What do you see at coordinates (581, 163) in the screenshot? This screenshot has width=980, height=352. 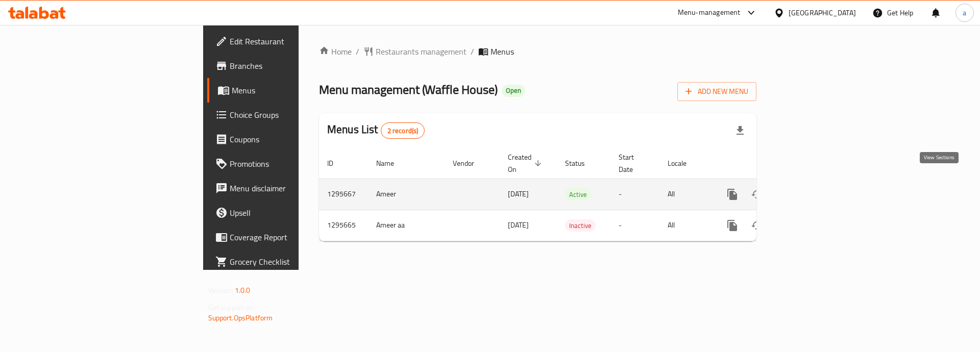 I see `span: Status` at bounding box center [581, 163].